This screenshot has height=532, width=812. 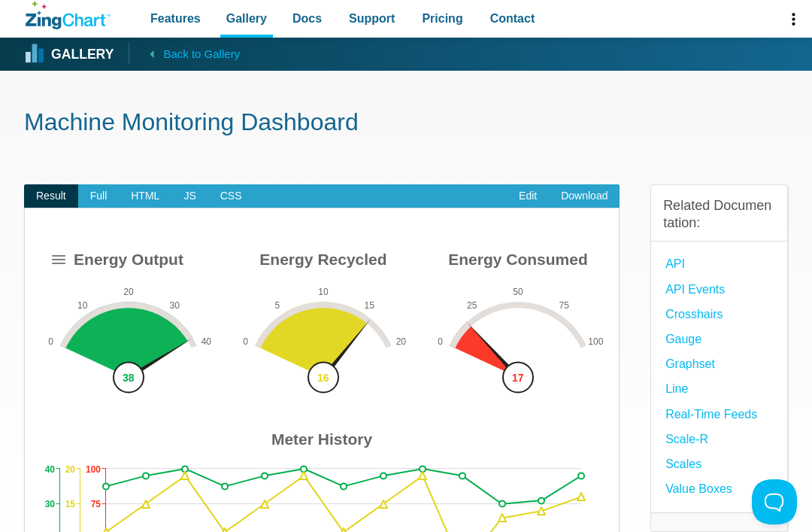 I want to click on a: Scale-R, so click(x=687, y=438).